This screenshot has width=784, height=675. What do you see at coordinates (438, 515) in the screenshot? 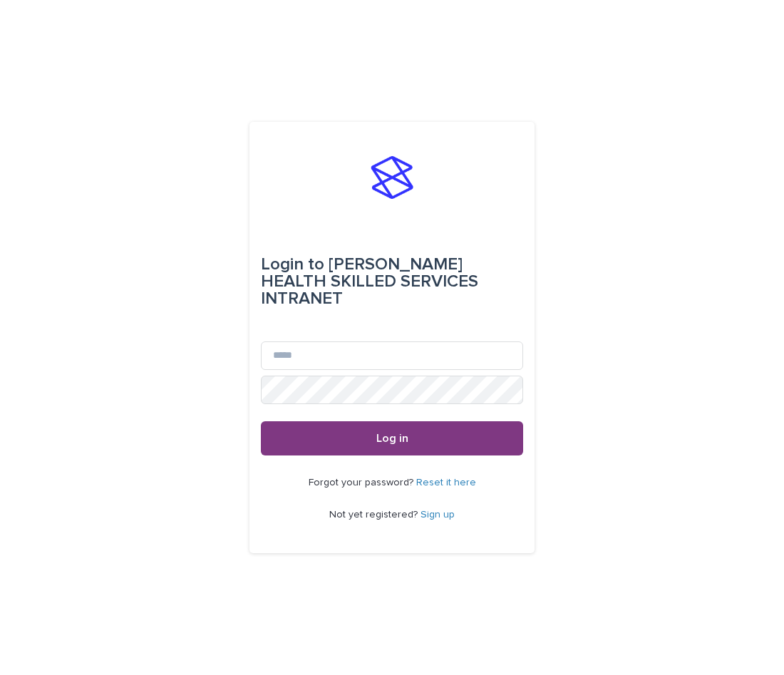
I see `a: Sign up` at bounding box center [438, 515].